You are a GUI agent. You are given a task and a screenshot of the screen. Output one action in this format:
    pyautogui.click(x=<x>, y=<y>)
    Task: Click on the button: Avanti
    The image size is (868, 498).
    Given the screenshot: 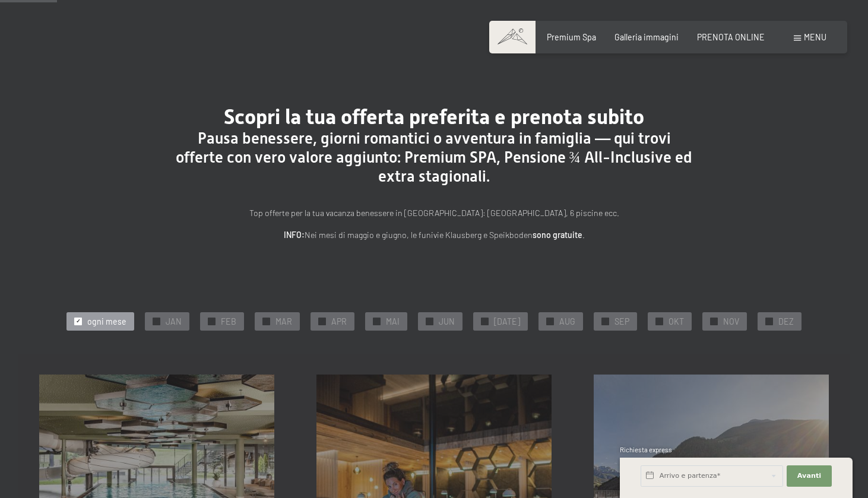 What is the action you would take?
    pyautogui.click(x=809, y=476)
    